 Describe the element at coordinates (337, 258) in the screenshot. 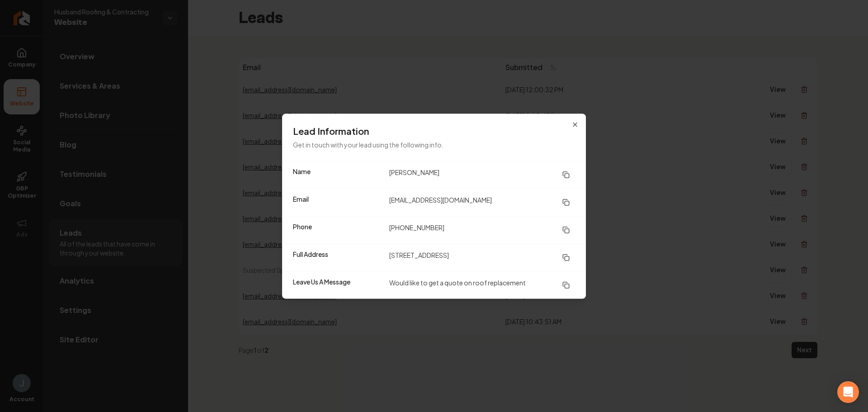

I see `dt: Full Address` at that location.